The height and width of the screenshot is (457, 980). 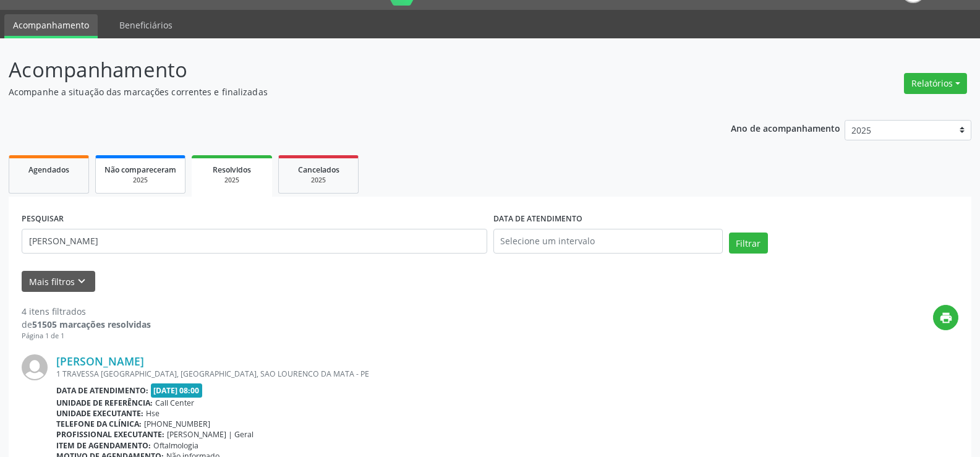 I want to click on span: Call Center, so click(x=174, y=402).